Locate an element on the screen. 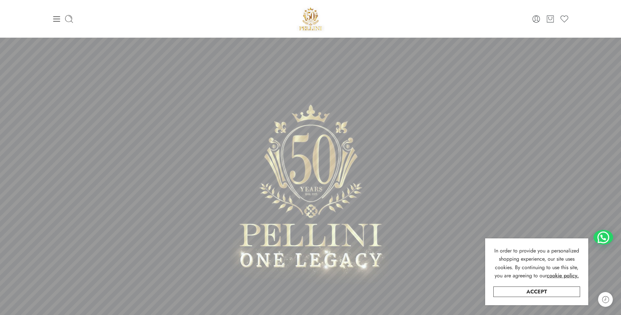 Image resolution: width=621 pixels, height=315 pixels. a: cookie policy. is located at coordinates (563, 276).